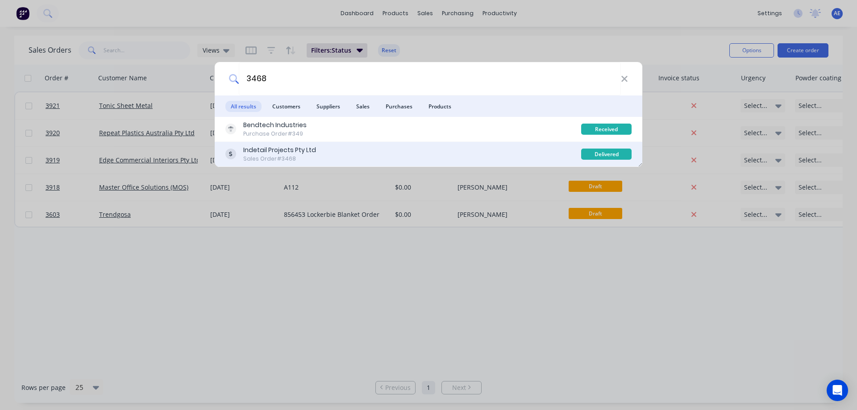 This screenshot has width=857, height=410. I want to click on div: Open Intercom Messenger, so click(838, 391).